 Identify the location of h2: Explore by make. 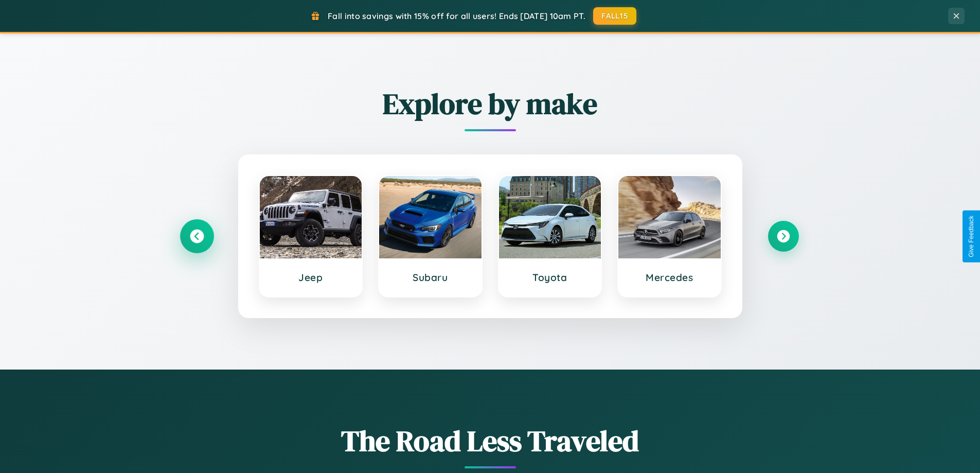
(490, 104).